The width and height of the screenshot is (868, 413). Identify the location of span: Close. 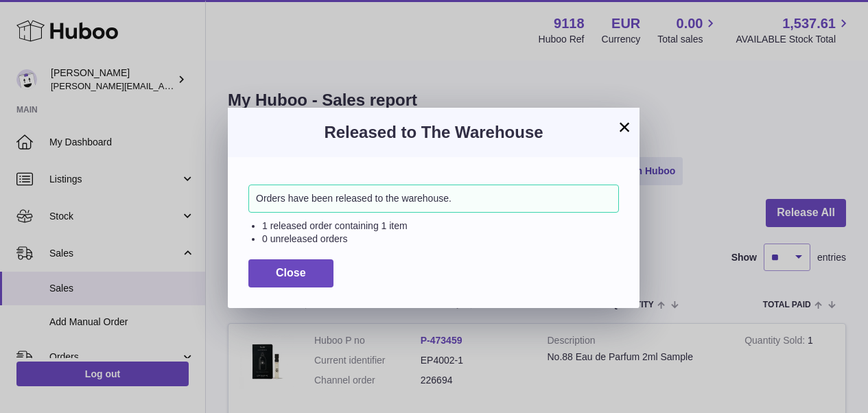
(291, 273).